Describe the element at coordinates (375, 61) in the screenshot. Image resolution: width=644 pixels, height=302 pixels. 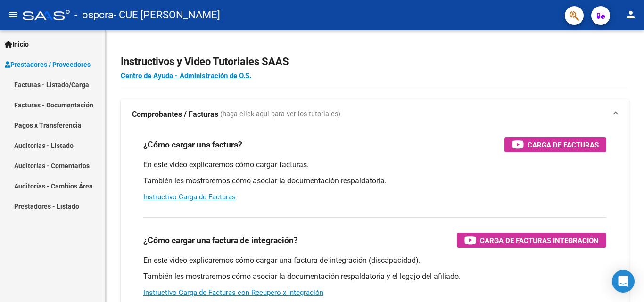
I see `h2: Instructivos y Video Tutoriales SAAS` at that location.